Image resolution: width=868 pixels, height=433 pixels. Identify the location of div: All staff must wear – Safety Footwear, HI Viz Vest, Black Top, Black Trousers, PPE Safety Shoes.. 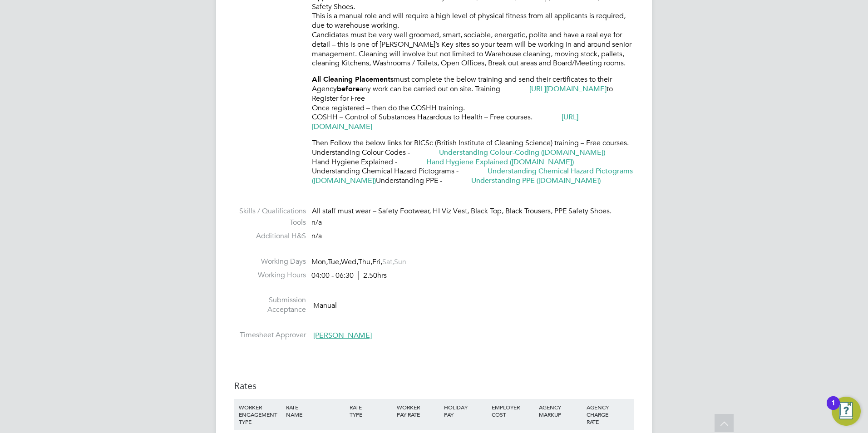
(473, 211).